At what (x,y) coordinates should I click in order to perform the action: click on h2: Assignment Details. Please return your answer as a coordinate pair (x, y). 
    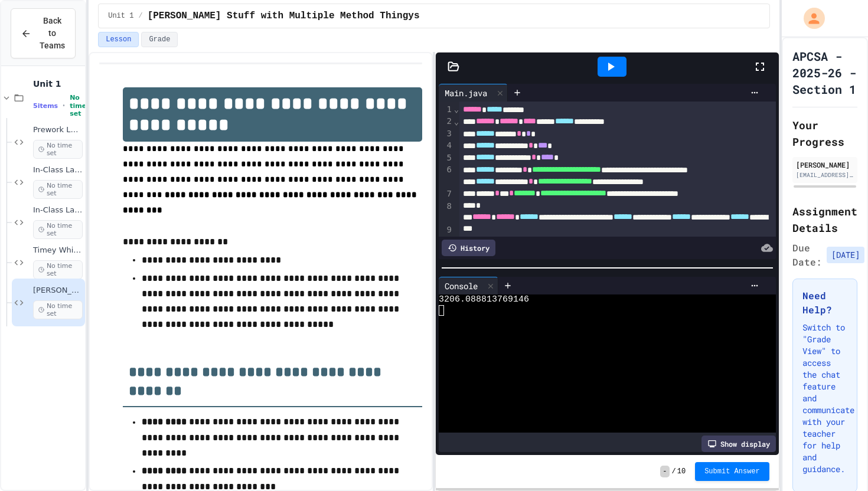
    Looking at the image, I should click on (825, 220).